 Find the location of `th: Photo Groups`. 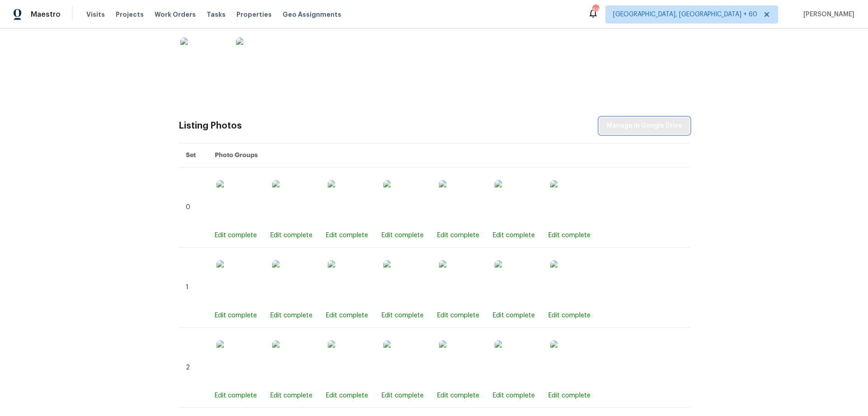

th: Photo Groups is located at coordinates (449, 155).